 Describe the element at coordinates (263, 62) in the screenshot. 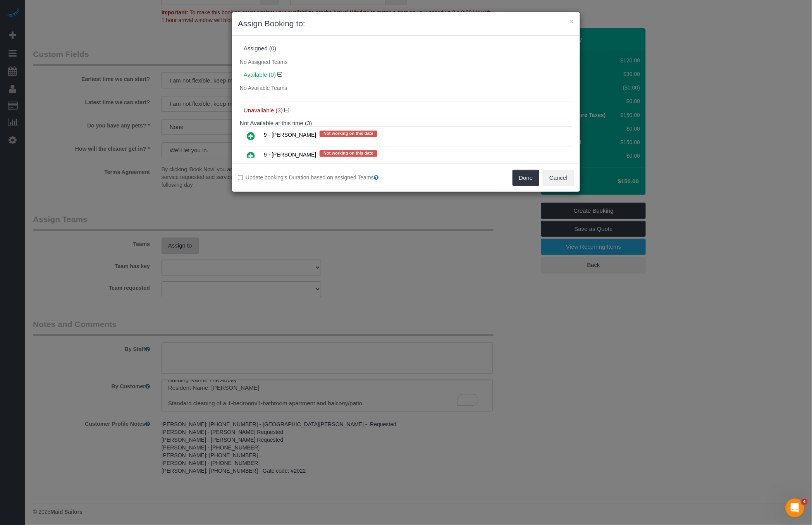

I see `span: No Assigned Teams` at that location.